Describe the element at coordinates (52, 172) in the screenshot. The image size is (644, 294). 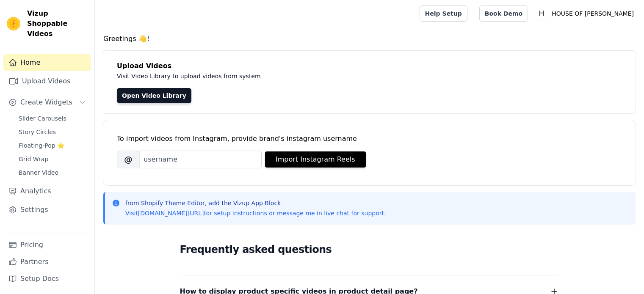
I see `a: Banner Video` at that location.